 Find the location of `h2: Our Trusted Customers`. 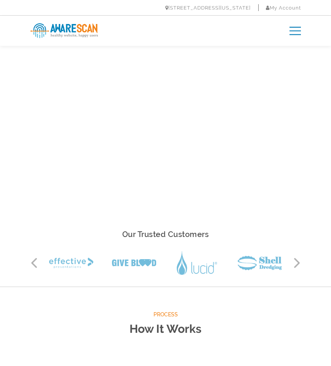

h2: Our Trusted Customers is located at coordinates (166, 234).